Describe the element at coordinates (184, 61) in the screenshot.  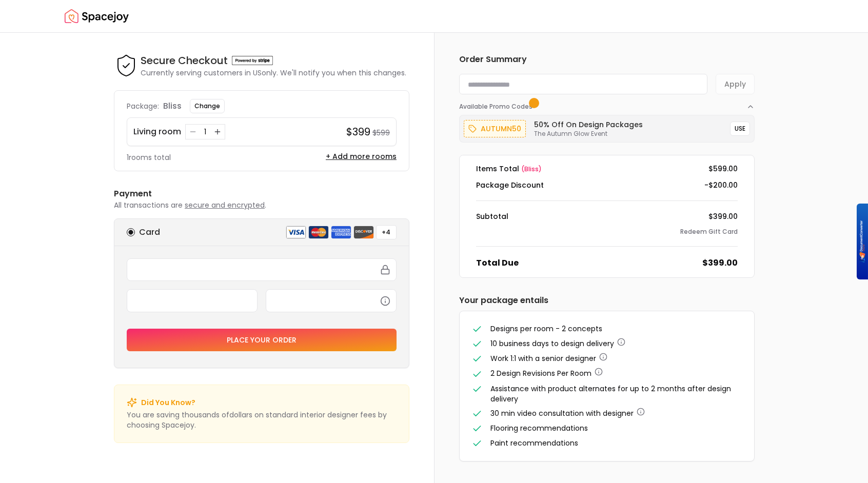
I see `h4: Secure Checkout` at that location.